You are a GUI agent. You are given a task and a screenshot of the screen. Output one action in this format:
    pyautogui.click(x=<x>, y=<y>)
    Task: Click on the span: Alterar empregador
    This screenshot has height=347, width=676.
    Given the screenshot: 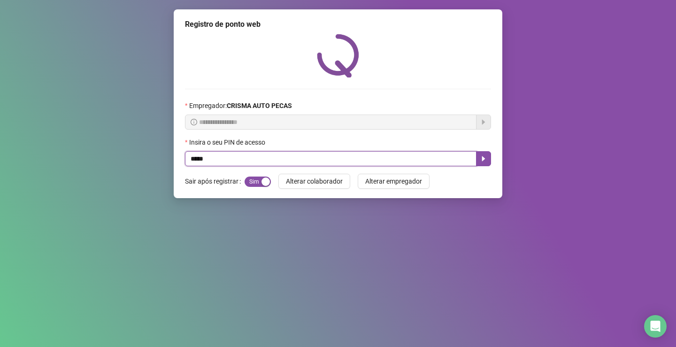 What is the action you would take?
    pyautogui.click(x=394, y=181)
    